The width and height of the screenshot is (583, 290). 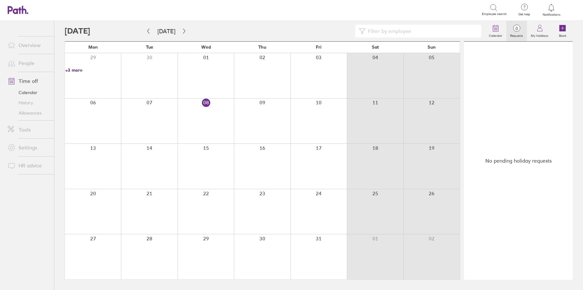 What do you see at coordinates (28, 129) in the screenshot?
I see `a: Tools` at bounding box center [28, 129].